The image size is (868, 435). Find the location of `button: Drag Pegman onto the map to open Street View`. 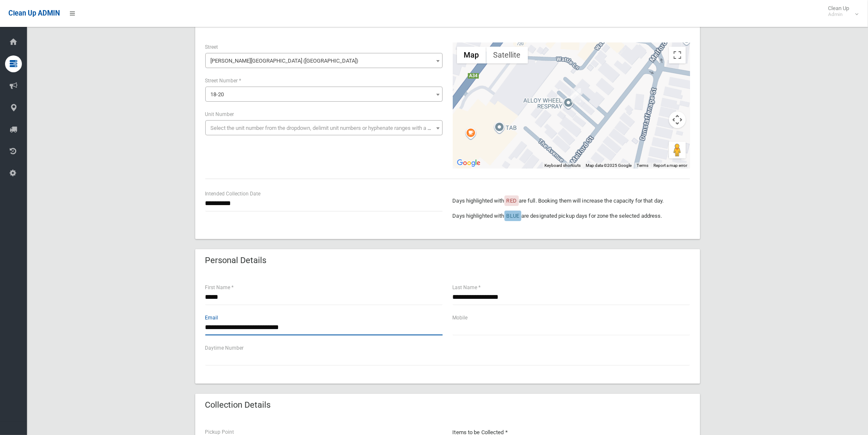

button: Drag Pegman onto the map to open Street View is located at coordinates (677, 150).